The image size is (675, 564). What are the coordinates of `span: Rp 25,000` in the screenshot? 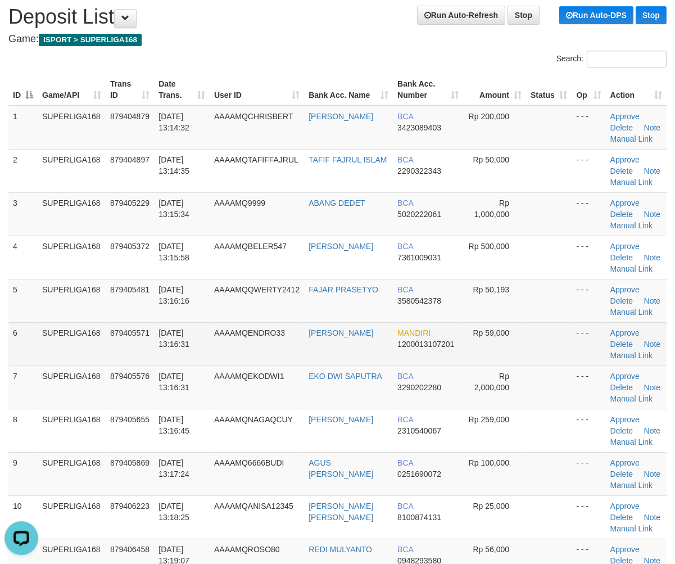 It's located at (491, 506).